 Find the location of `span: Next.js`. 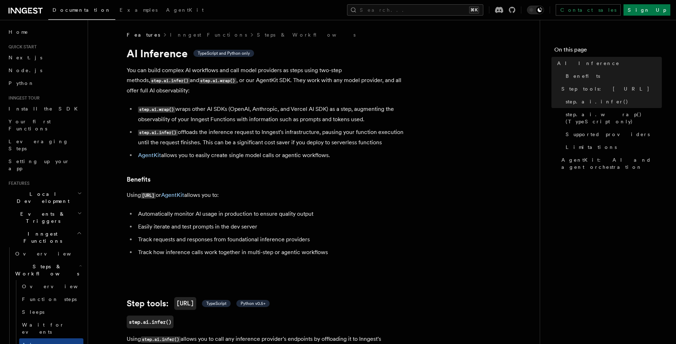

span: Next.js is located at coordinates (25, 57).